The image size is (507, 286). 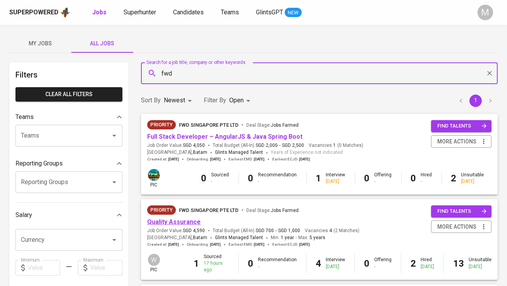 What do you see at coordinates (490, 73) in the screenshot?
I see `button: Clear` at bounding box center [490, 73].